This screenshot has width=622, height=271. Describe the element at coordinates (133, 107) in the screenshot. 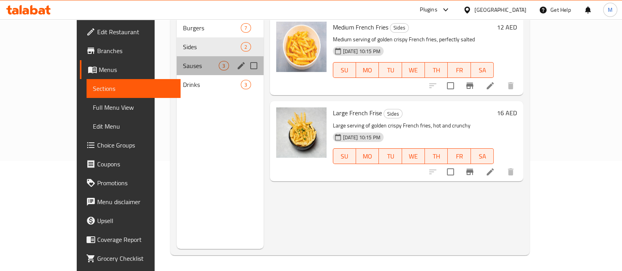

I see `span: Full Menu View` at that location.